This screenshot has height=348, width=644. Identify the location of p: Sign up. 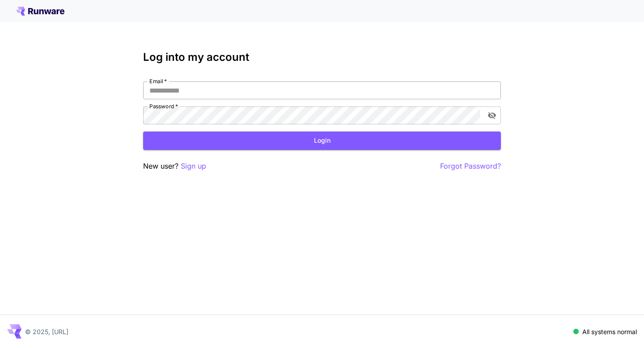
(194, 166).